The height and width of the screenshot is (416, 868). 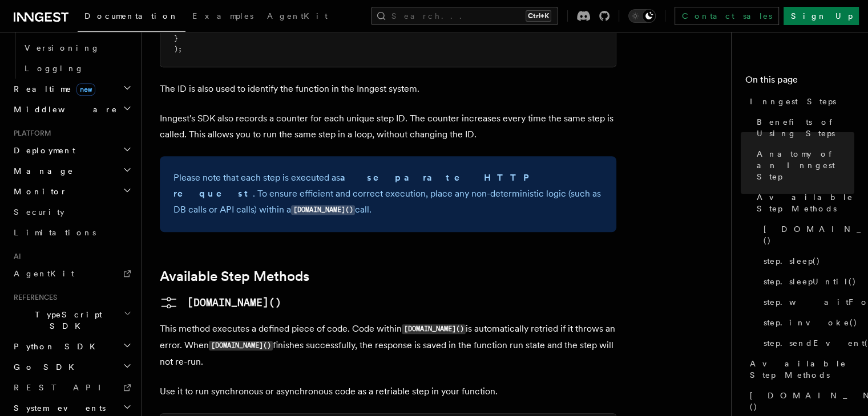 What do you see at coordinates (57, 408) in the screenshot?
I see `span: System events` at bounding box center [57, 408].